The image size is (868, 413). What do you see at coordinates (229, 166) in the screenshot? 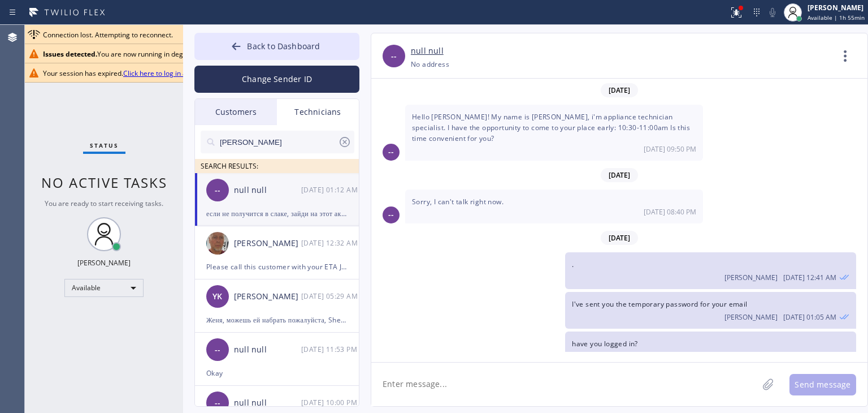
I see `span: SEARCH RESULTS:` at bounding box center [229, 166].